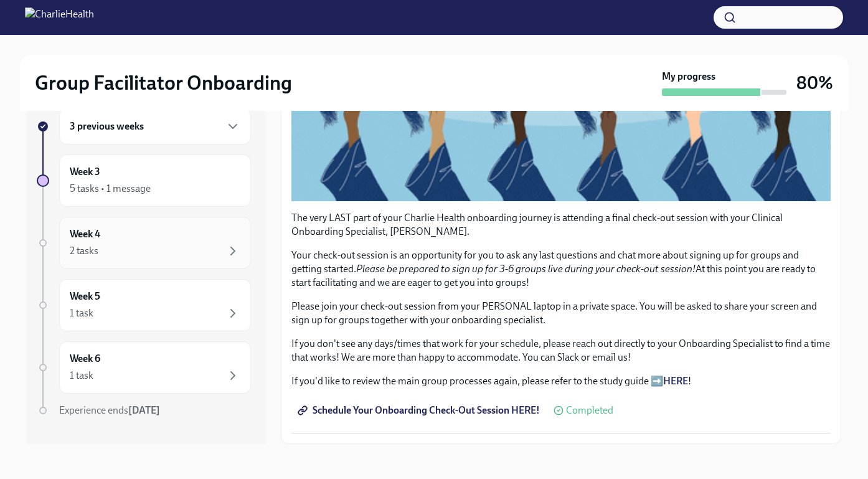 The image size is (868, 479). I want to click on em: Please be prepared to sign up for 3-6 groups live during your check-out session!, so click(526, 268).